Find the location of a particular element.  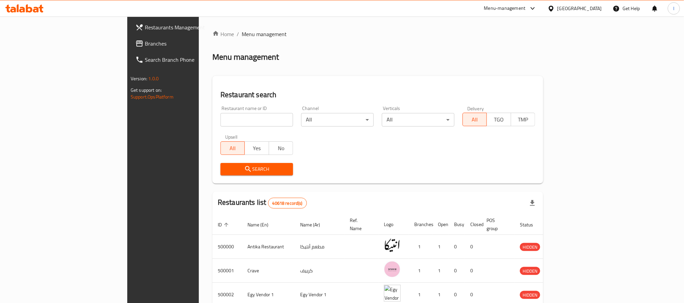

h2: Menu management is located at coordinates (246, 57).